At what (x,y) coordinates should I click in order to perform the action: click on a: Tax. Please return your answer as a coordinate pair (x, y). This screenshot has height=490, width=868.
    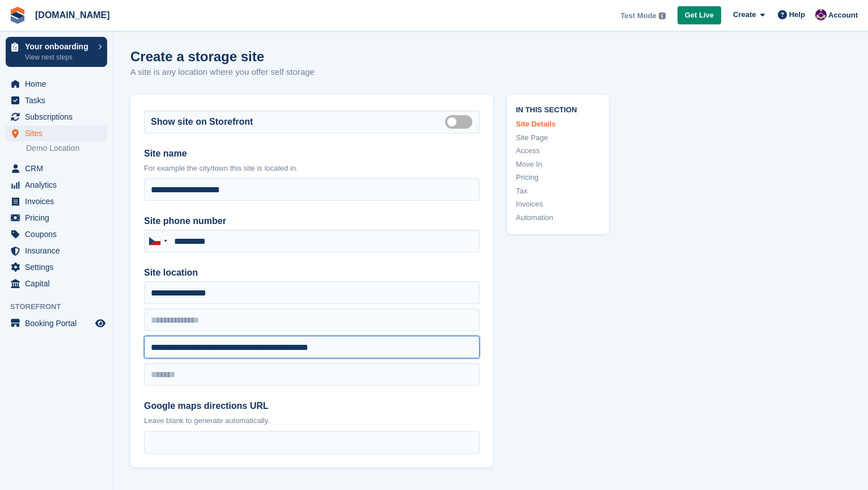
    Looking at the image, I should click on (558, 191).